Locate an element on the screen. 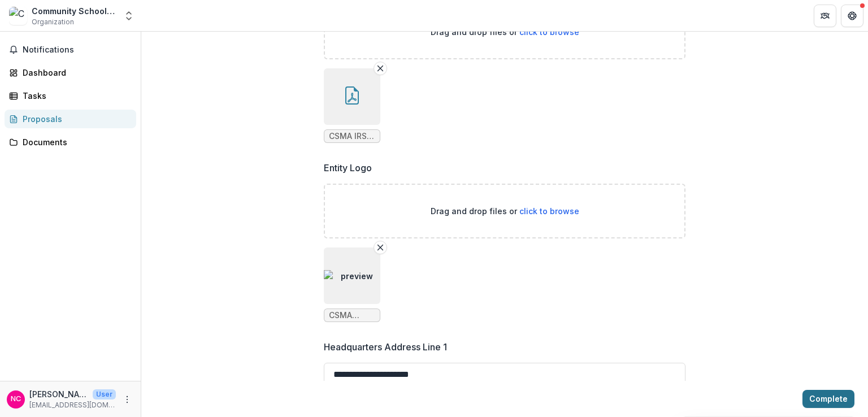 Image resolution: width=868 pixels, height=417 pixels. button: Complete is located at coordinates (828, 399).